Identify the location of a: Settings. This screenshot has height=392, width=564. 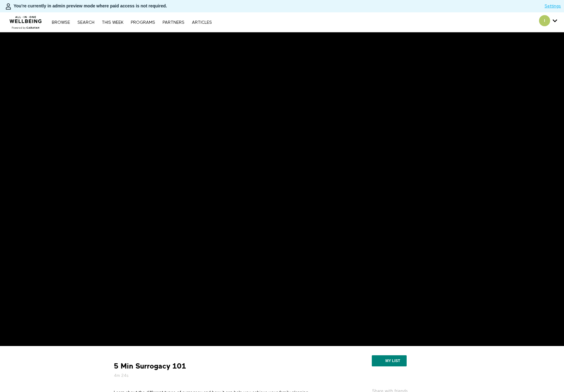
(553, 6).